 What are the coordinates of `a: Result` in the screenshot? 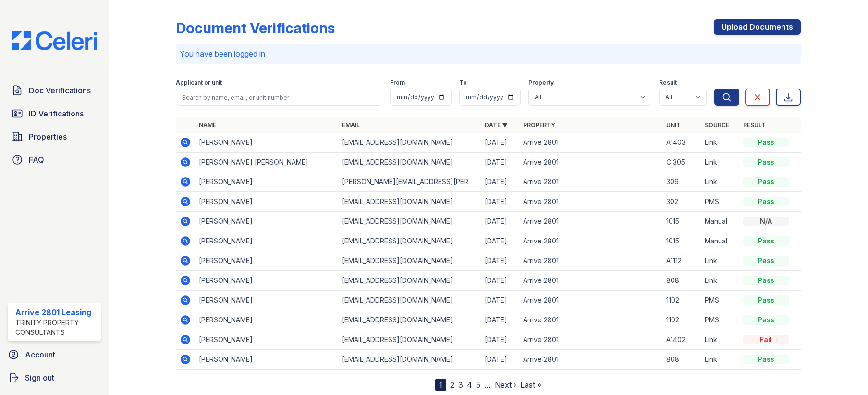 It's located at (754, 125).